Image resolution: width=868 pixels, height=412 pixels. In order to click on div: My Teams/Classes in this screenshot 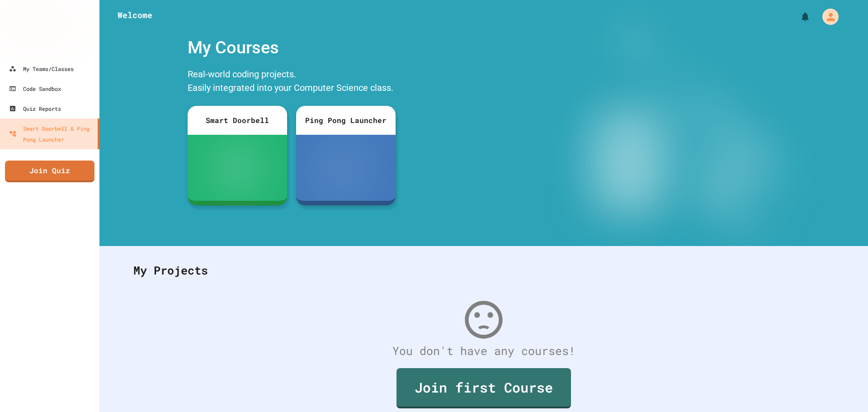, I will do `click(41, 69)`.